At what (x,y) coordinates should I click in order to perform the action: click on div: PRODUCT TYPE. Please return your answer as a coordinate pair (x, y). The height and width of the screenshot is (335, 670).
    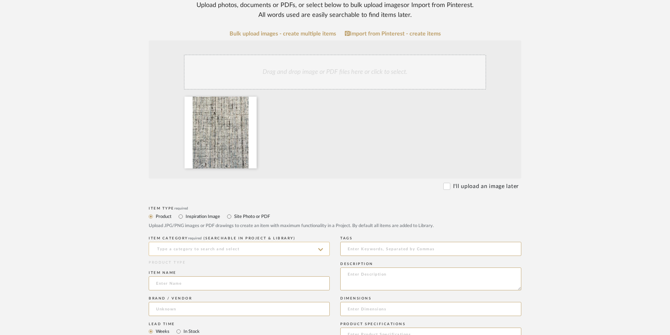
    Looking at the image, I should click on (239, 263).